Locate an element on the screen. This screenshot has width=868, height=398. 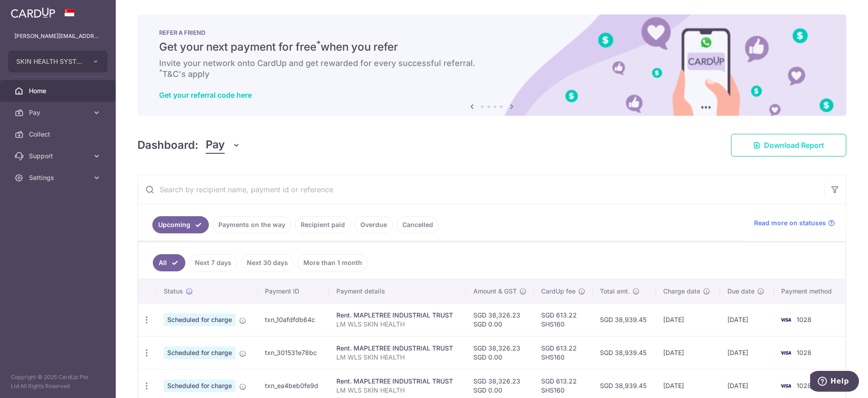
td: txn_10afdfdb64c is located at coordinates (293, 319).